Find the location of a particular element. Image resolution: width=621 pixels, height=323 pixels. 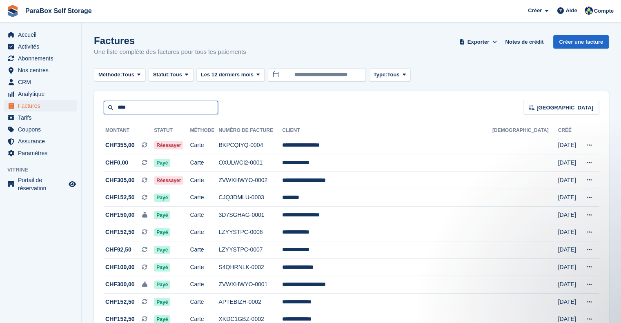

th: Numéro de facture is located at coordinates (250, 131).